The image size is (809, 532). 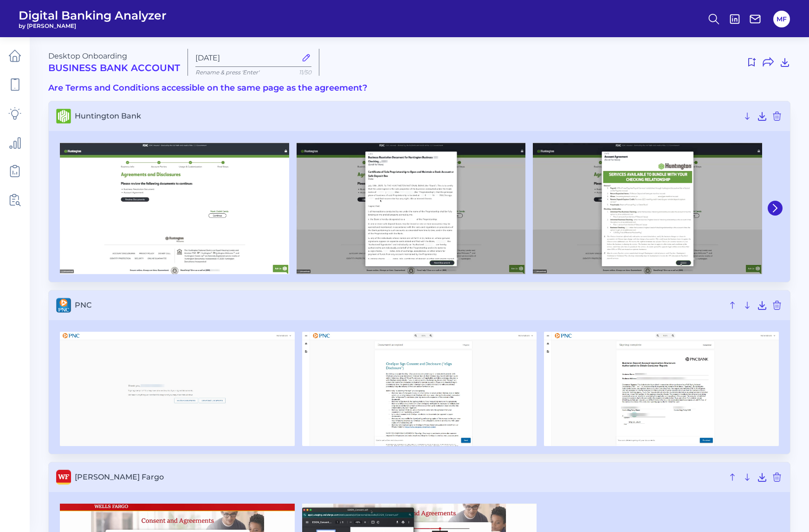 What do you see at coordinates (419, 88) in the screenshot?
I see `h3: Are Terms and Conditions accessible on the same page as the agreement?` at bounding box center [419, 88].